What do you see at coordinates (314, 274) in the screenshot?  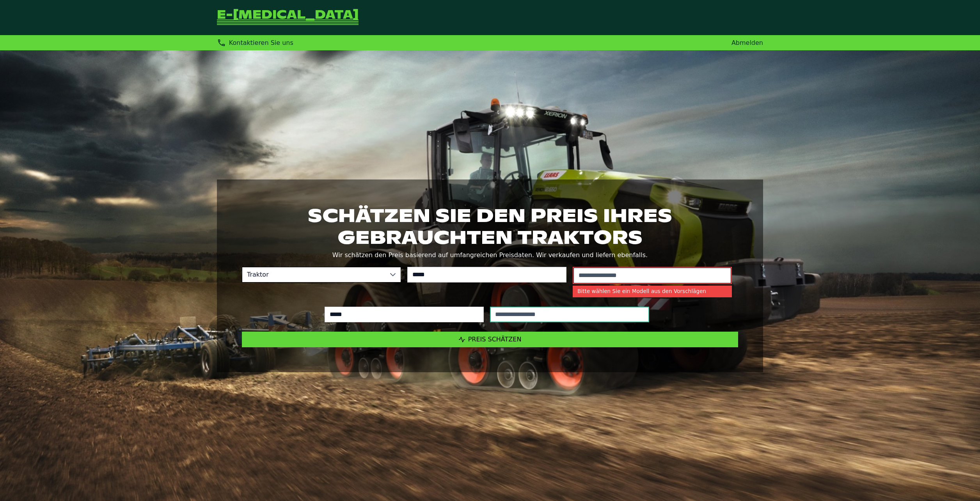 I see `span: Traktor` at bounding box center [314, 274].